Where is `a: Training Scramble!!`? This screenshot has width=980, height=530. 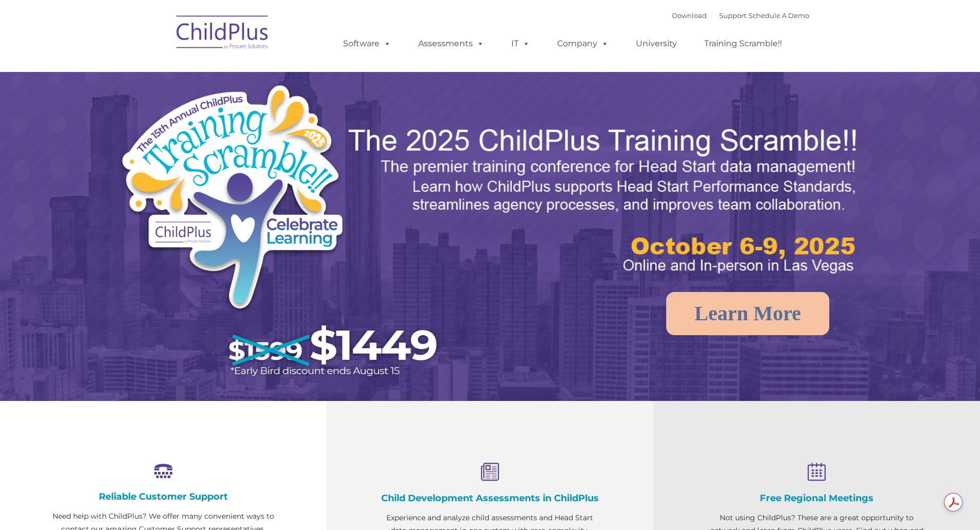 a: Training Scramble!! is located at coordinates (743, 44).